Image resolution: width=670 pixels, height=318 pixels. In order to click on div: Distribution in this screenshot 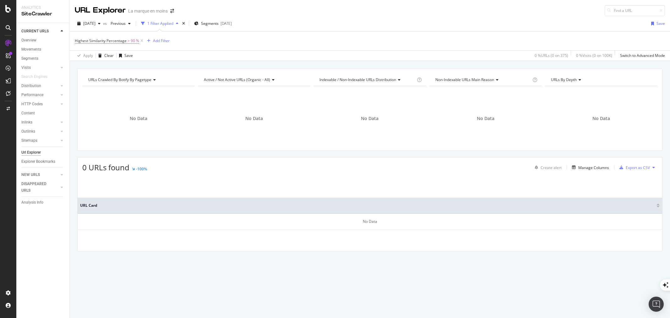, I will do `click(31, 86)`.